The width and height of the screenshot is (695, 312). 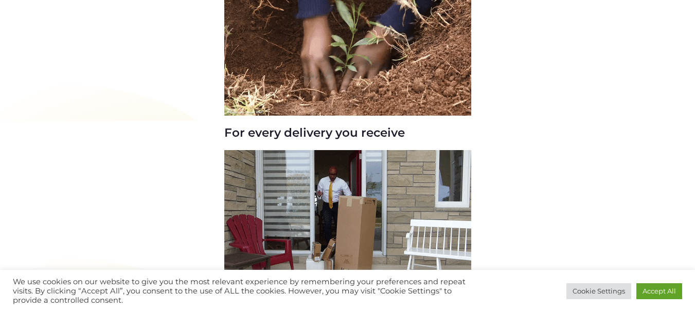 What do you see at coordinates (348, 133) in the screenshot?
I see `h3: For every delivery you receive` at bounding box center [348, 133].